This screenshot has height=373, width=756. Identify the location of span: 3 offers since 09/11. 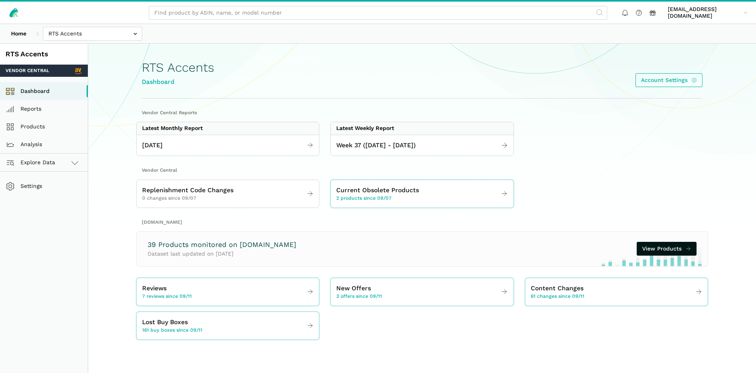
(359, 296).